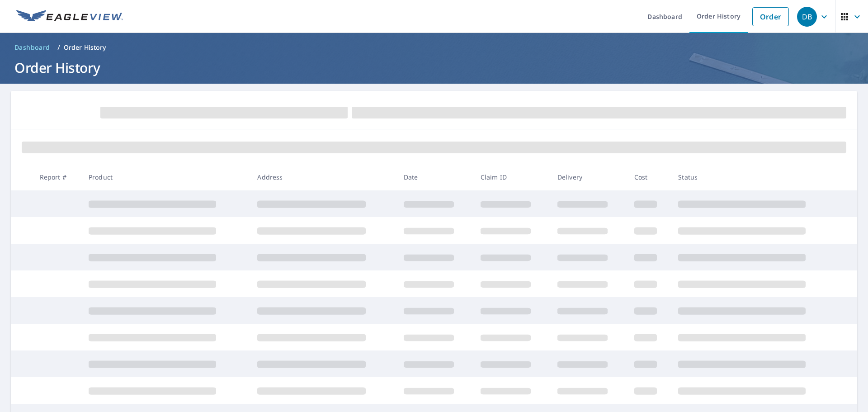  I want to click on th: Cost, so click(649, 177).